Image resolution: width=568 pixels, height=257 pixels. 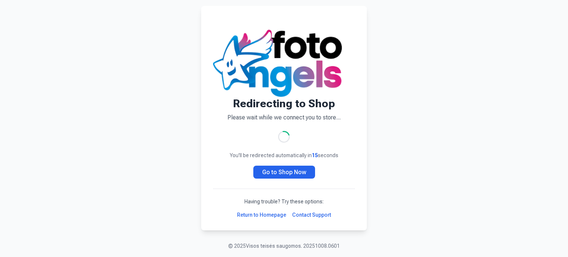 What do you see at coordinates (315, 155) in the screenshot?
I see `span: 15` at bounding box center [315, 155].